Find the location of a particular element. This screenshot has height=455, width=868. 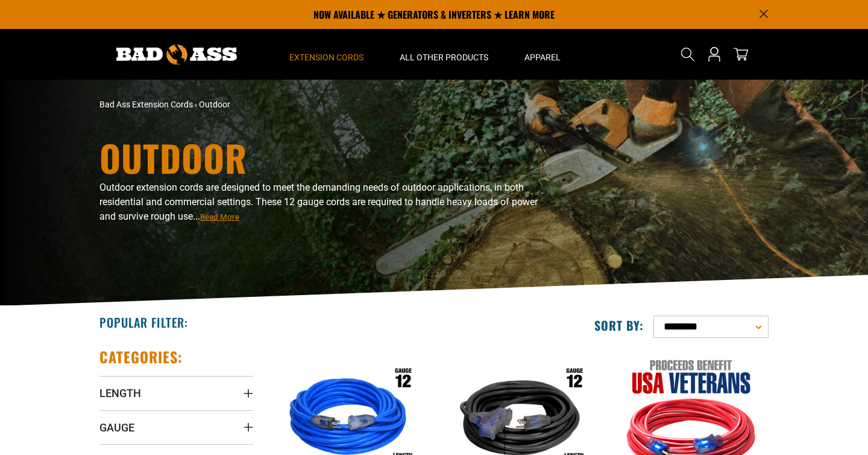

summary: Gauge is located at coordinates (176, 427).